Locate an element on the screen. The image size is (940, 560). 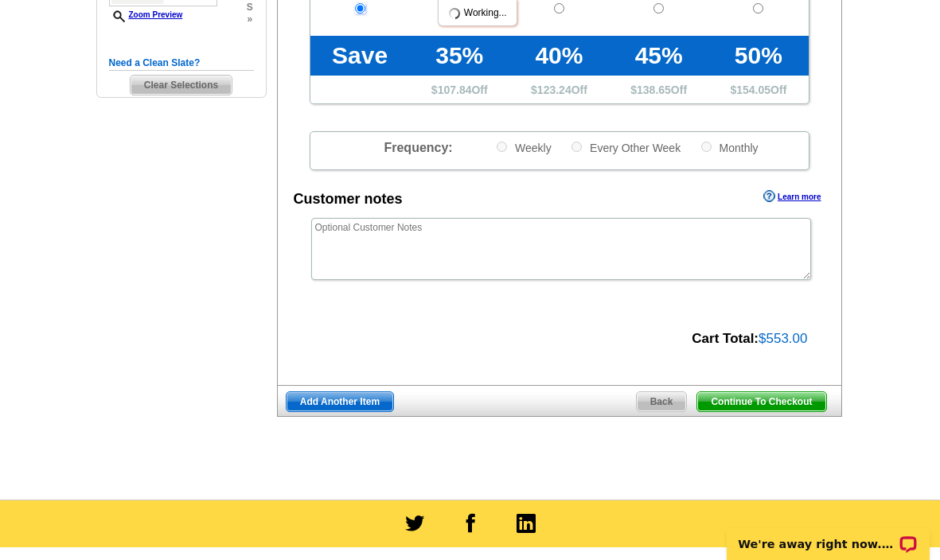
label: Monthly is located at coordinates (729, 147).